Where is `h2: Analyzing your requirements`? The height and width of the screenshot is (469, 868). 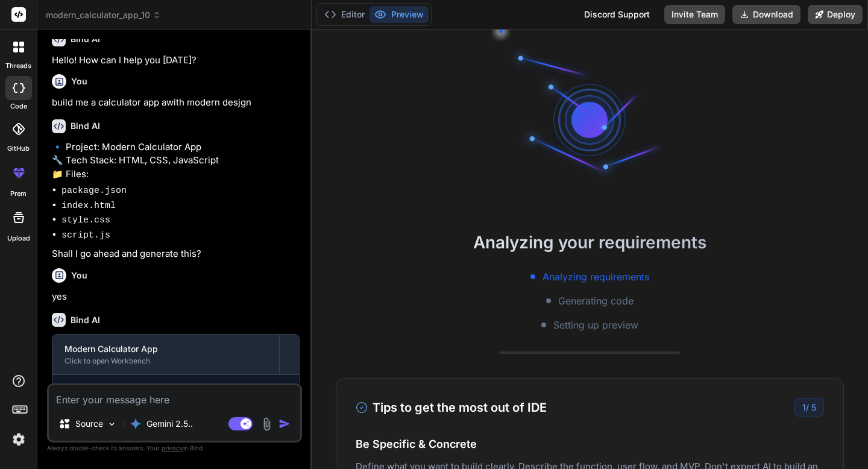
h2: Analyzing your requirements is located at coordinates (590, 242).